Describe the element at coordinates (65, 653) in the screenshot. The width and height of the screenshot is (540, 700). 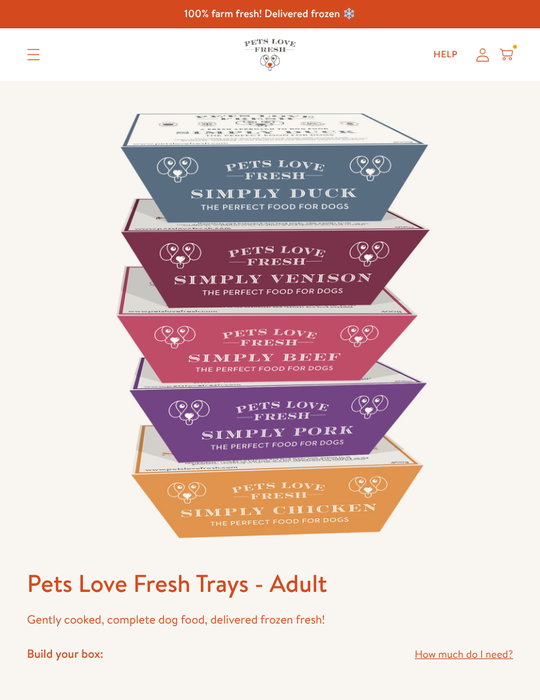
I see `h4: Build your box:` at that location.